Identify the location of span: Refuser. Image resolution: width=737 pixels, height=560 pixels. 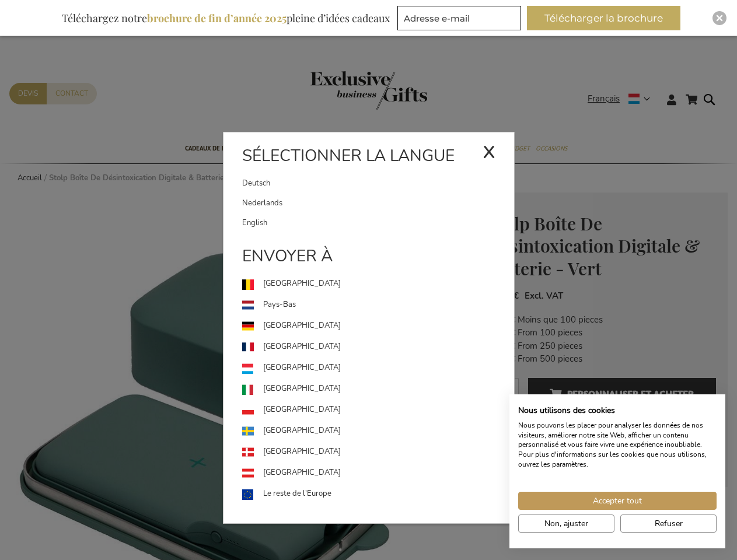
(669, 524).